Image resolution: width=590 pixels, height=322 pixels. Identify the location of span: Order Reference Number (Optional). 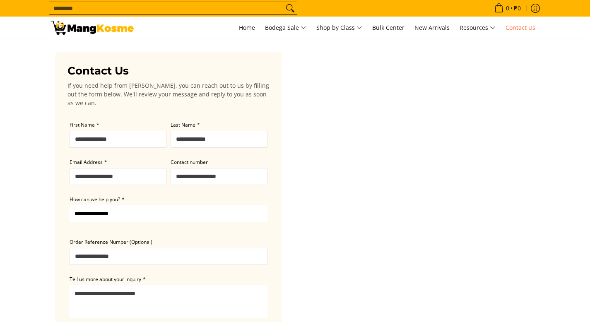
(111, 242).